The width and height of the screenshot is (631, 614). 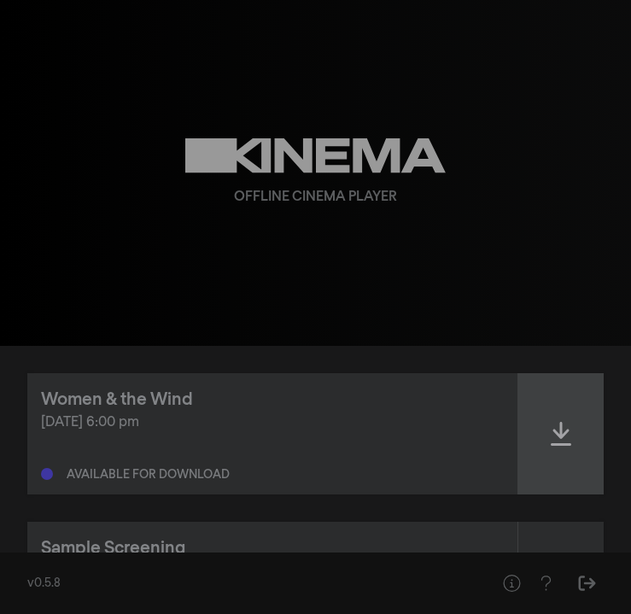 I want to click on div: v0.5.8, so click(x=243, y=583).